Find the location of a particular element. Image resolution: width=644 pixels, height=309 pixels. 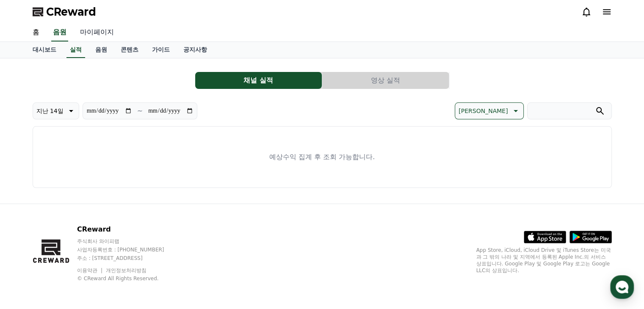

a: 영상 실적 is located at coordinates (386, 81).